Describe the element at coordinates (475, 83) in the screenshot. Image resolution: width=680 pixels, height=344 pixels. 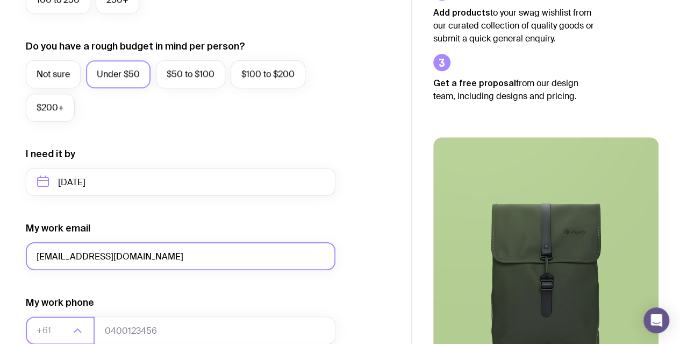
I see `strong: Get a free proposal` at that location.